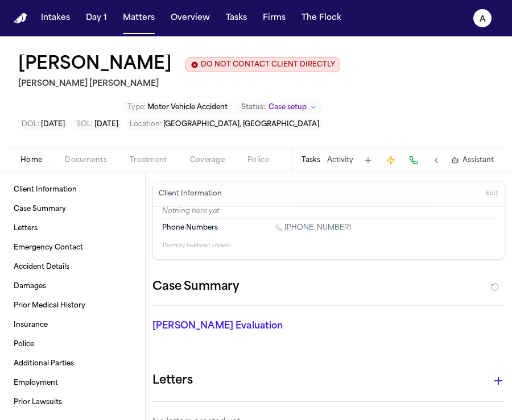 This screenshot has width=512, height=420. I want to click on a: Tasks, so click(236, 19).